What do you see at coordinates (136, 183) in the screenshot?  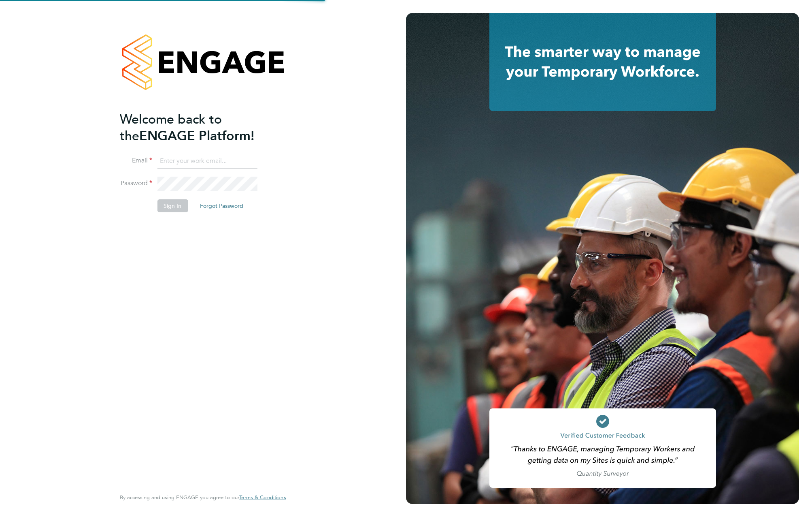 I see `label: Password` at bounding box center [136, 183].